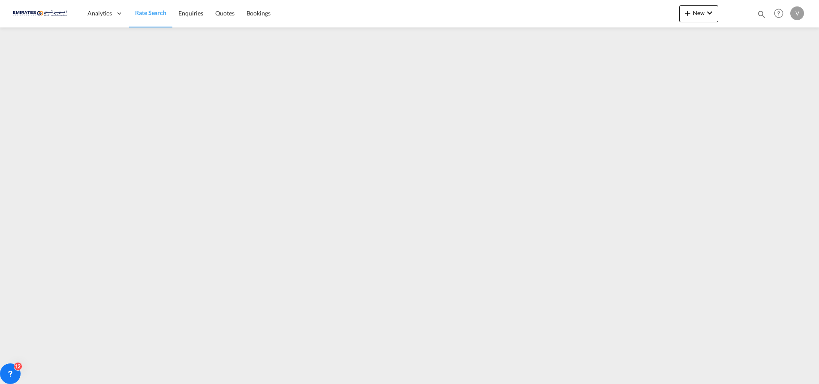  I want to click on span: New, so click(699, 13).